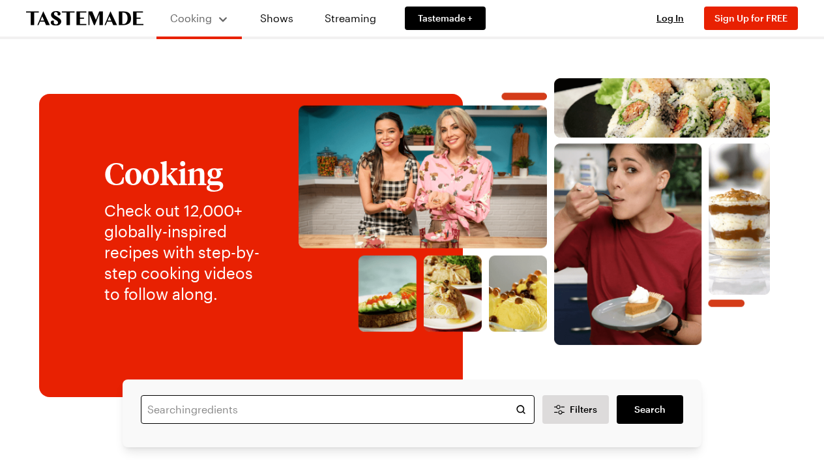  Describe the element at coordinates (199, 18) in the screenshot. I see `button: Cooking` at that location.